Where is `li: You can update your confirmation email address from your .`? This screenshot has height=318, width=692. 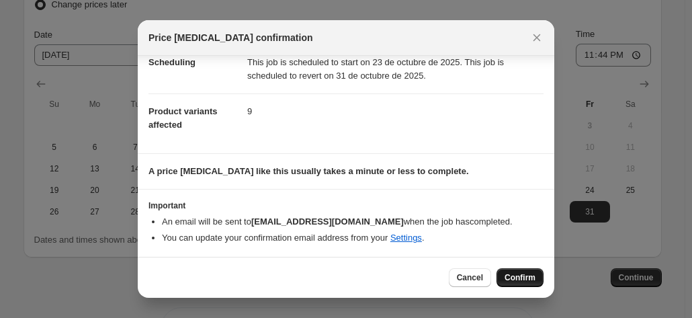
li: You can update your confirmation email address from your . is located at coordinates (353, 238).